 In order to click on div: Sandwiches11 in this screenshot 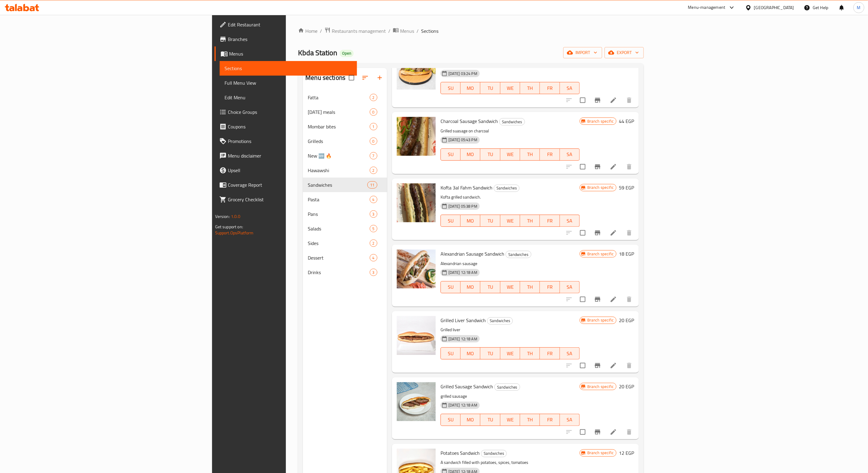, I will do `click(345, 185)`.